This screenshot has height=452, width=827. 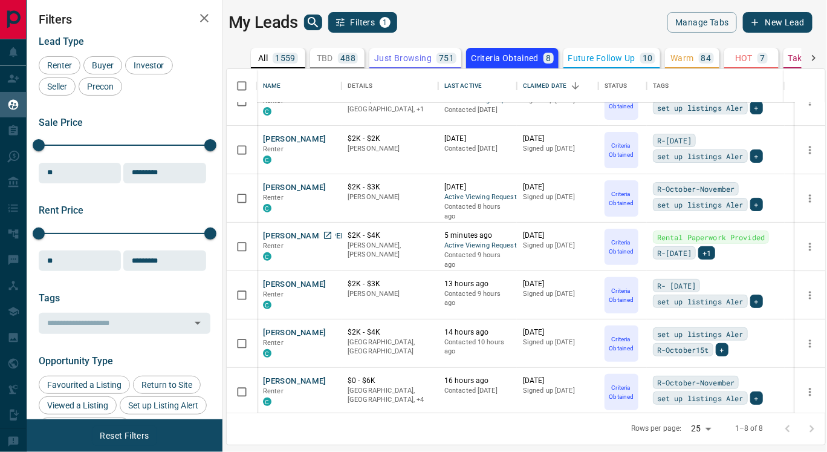 I want to click on p: 488, so click(x=348, y=58).